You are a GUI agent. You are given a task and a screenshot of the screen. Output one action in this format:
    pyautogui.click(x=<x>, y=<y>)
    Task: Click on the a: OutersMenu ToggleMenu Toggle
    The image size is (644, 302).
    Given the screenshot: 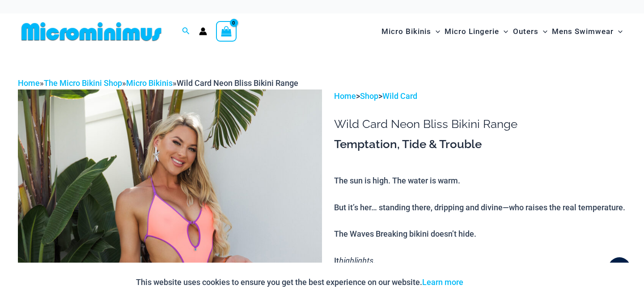 What is the action you would take?
    pyautogui.click(x=530, y=31)
    